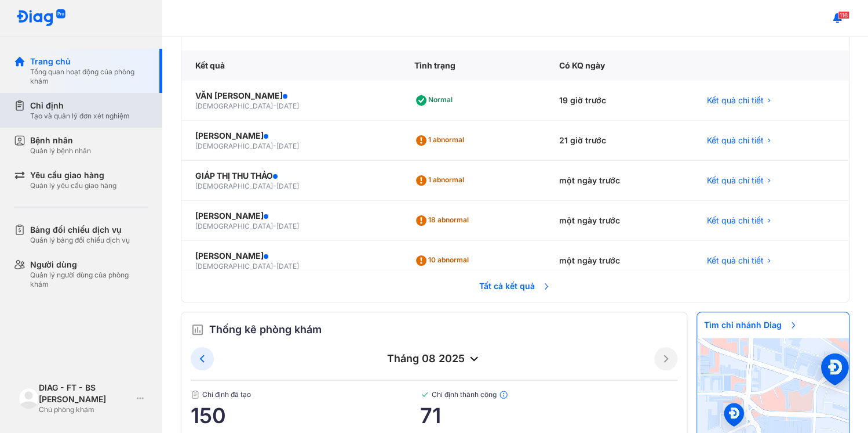 This screenshot has width=868, height=433. I want to click on div: 19 giờ trước, so click(619, 100).